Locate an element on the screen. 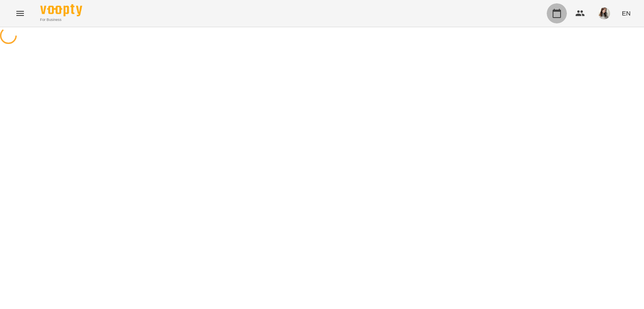 The image size is (644, 309). button: Menu is located at coordinates (20, 13).